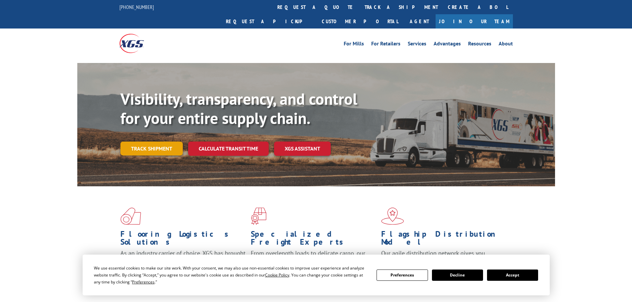  I want to click on b: Visibility, transparency, and control for your entire supply chain., so click(239, 109).